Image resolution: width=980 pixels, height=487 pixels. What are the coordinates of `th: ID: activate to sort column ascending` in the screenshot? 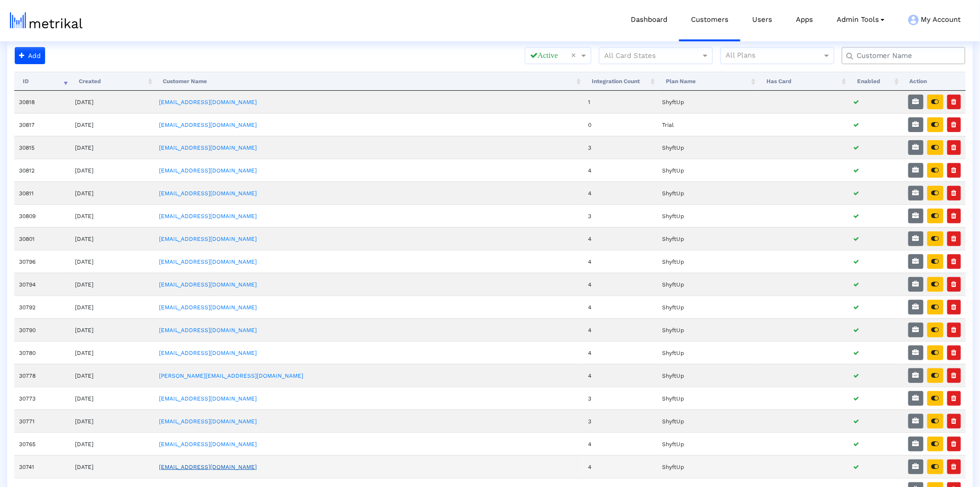 It's located at (43, 81).